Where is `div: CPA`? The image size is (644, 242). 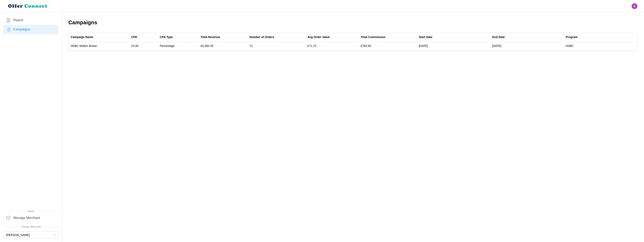
div: CPA is located at coordinates (134, 37).